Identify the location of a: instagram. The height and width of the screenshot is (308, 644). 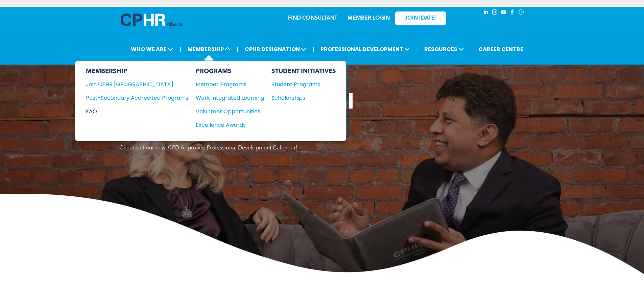
(495, 13).